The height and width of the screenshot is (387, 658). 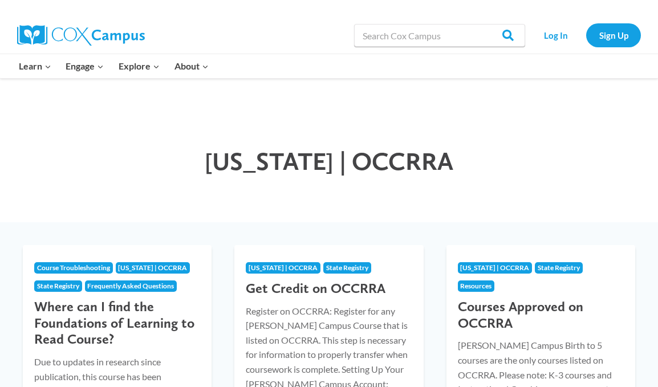 What do you see at coordinates (440, 35) in the screenshot?
I see `input: Search Cox Campus` at bounding box center [440, 35].